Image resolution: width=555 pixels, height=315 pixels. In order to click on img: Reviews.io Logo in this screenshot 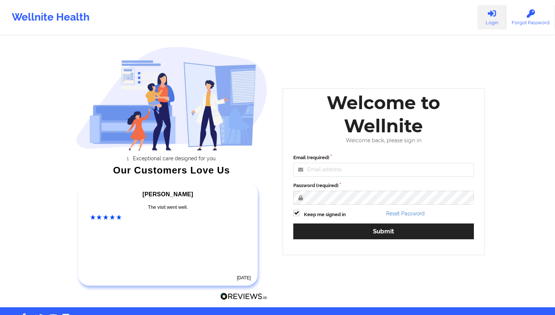, I will do `click(244, 296)`.